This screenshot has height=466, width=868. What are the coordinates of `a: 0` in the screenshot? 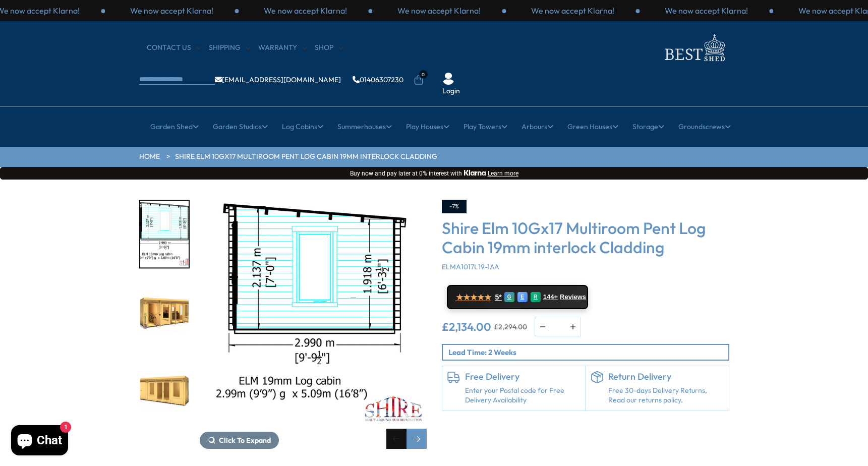 It's located at (418, 80).